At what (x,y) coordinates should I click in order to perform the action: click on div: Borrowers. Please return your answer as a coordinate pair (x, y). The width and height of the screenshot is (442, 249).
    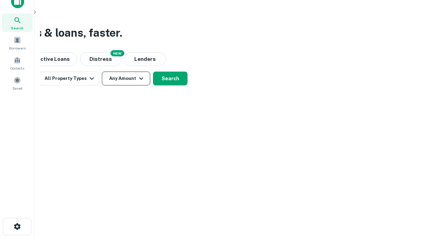
    Looking at the image, I should click on (17, 43).